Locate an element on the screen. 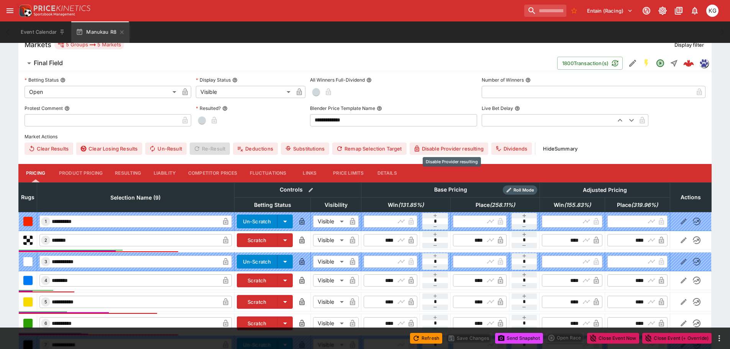 The width and height of the screenshot is (730, 349). th: Rugs is located at coordinates (28, 197).